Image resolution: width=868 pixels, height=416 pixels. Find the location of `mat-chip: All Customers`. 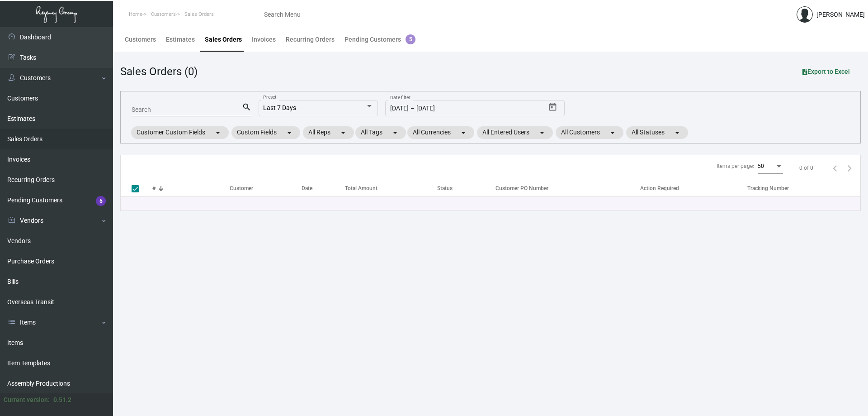

mat-chip: All Customers is located at coordinates (590, 133).